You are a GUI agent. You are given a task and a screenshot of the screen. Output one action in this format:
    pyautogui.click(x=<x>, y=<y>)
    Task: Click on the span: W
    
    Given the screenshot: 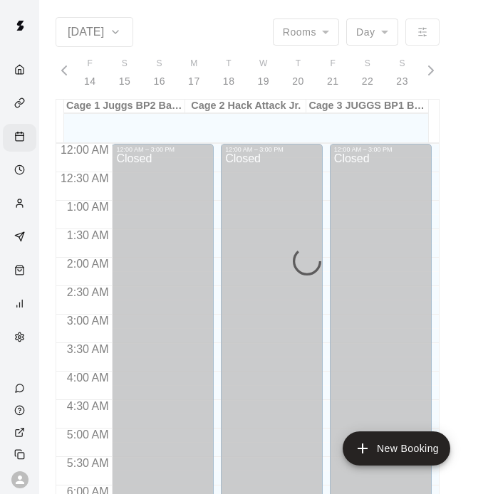 What is the action you would take?
    pyautogui.click(x=264, y=64)
    